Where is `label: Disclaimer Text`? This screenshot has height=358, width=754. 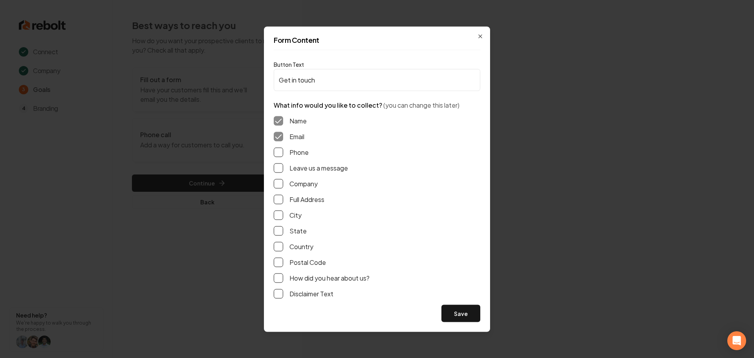
label: Disclaimer Text is located at coordinates (311, 293).